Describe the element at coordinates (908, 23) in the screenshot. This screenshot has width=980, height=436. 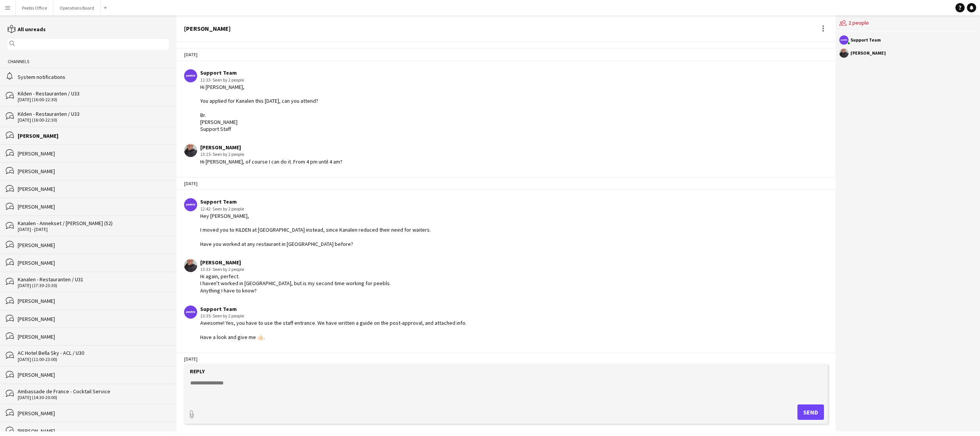
I see `div: 2 people` at that location.